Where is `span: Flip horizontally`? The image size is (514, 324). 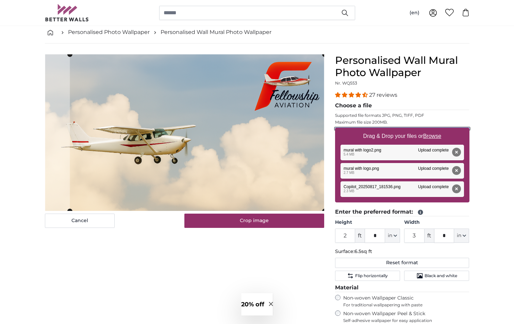 span: Flip horizontally is located at coordinates (371, 276).